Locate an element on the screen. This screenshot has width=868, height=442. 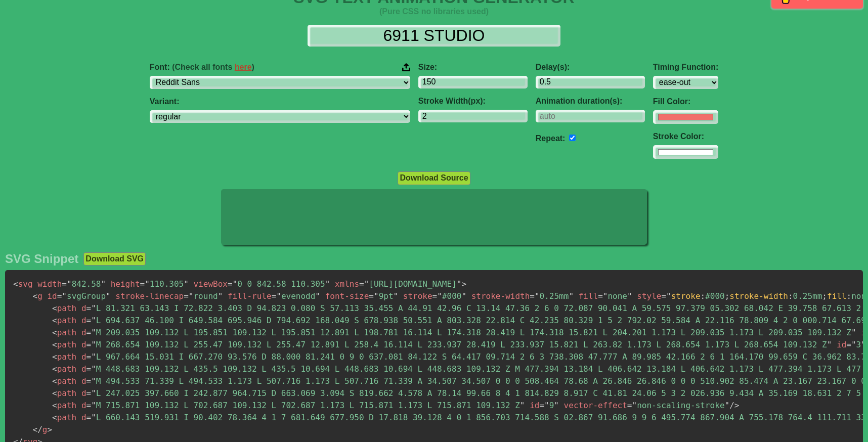
span: stroke-width is located at coordinates (758, 296).